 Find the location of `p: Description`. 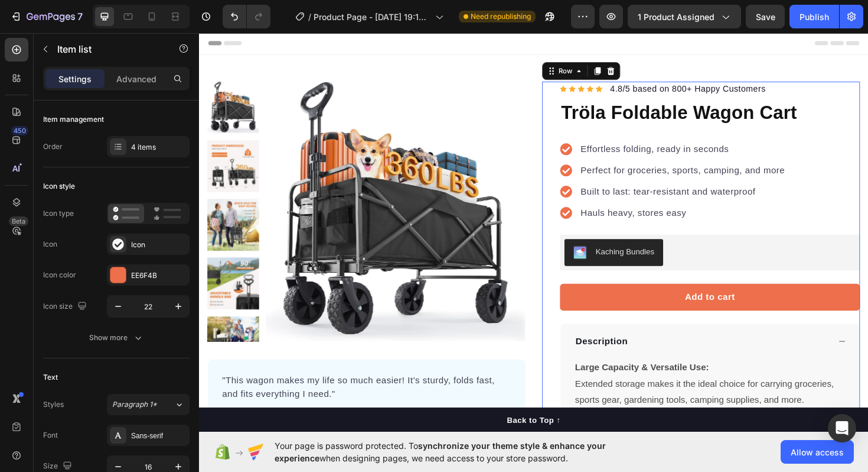

p: Description is located at coordinates (427, 328).